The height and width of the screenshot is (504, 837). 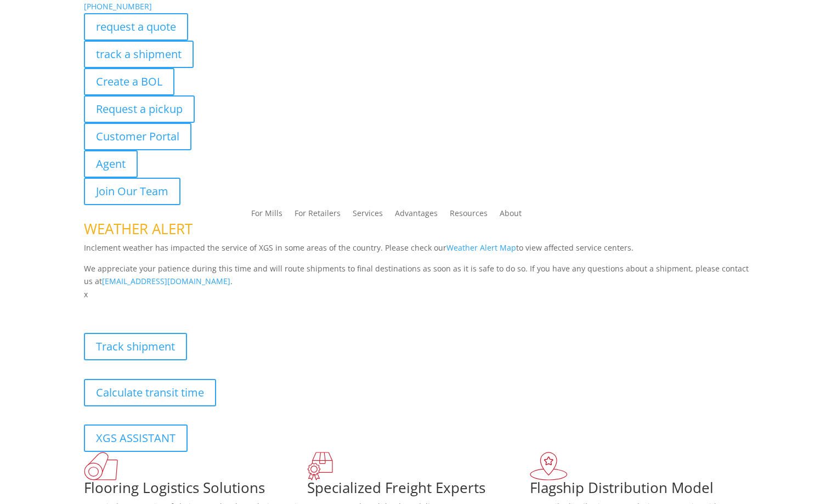 What do you see at coordinates (319, 466) in the screenshot?
I see `img: xgs-icon-focused-on-flooring-red` at bounding box center [319, 466].